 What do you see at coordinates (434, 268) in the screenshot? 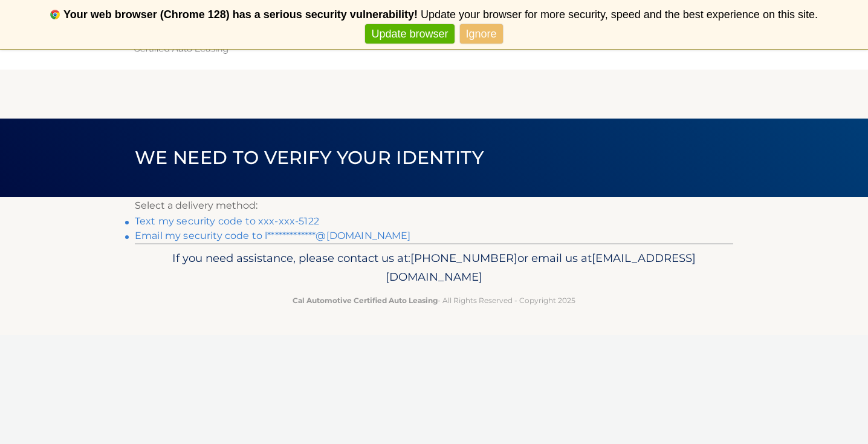
I see `p: If you need assistance, please contact us at: or email us at` at bounding box center [434, 268].